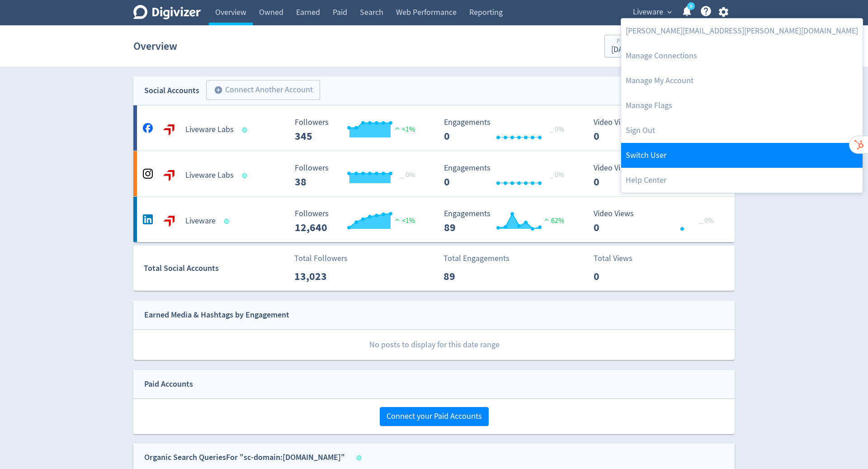 This screenshot has width=868, height=469. Describe the element at coordinates (742, 106) in the screenshot. I see `a: Manage Flags` at that location.